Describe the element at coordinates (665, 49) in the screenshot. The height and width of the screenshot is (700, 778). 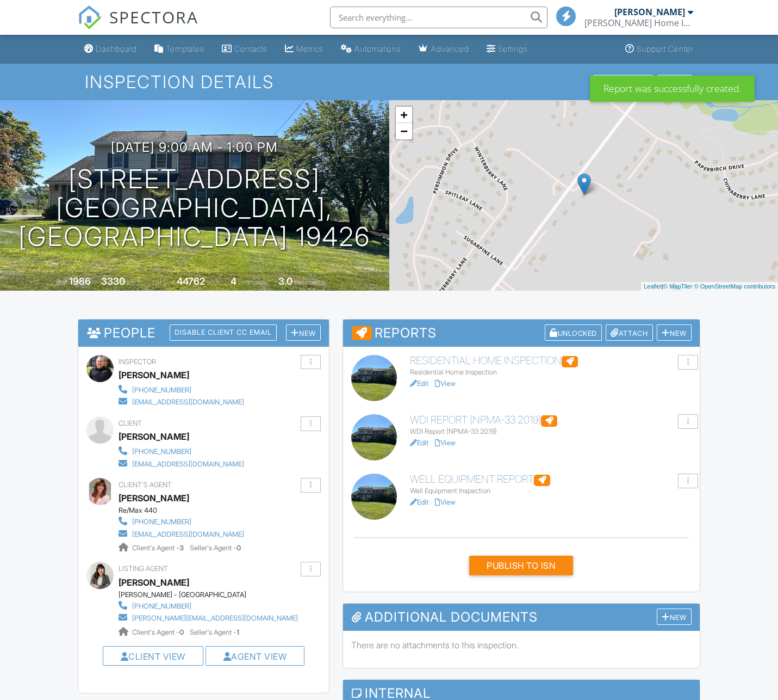
I see `div: Support Center` at that location.